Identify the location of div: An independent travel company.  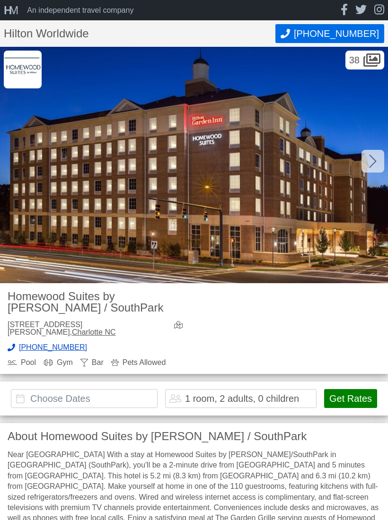
(80, 10).